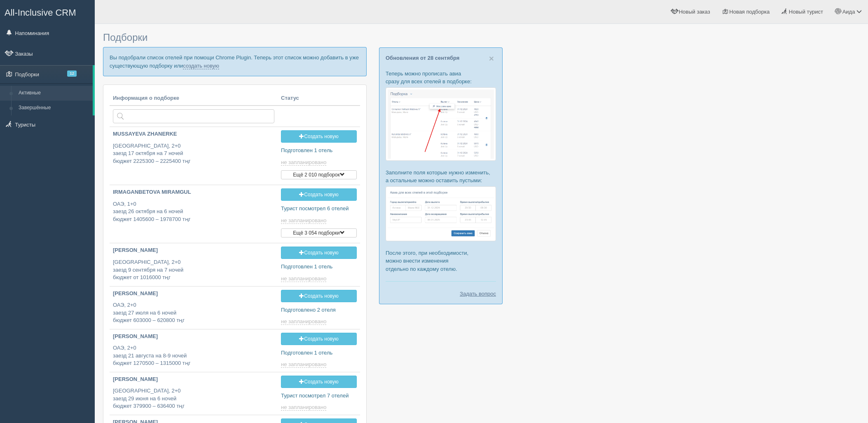  I want to click on span: Подборки, so click(125, 37).